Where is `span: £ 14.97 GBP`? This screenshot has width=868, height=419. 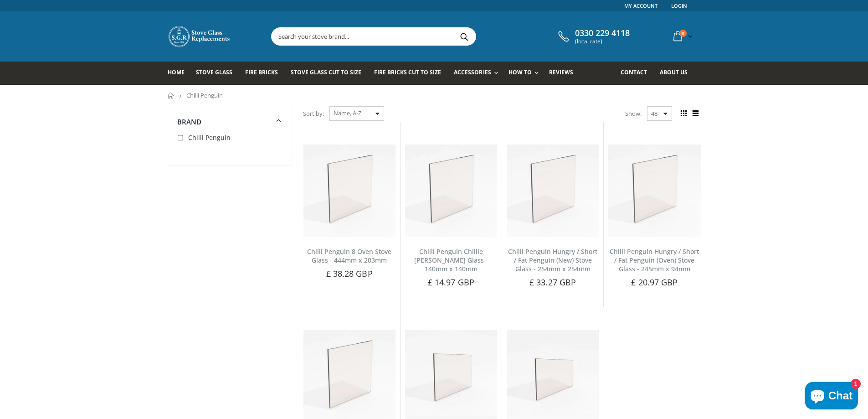 span: £ 14.97 GBP is located at coordinates (451, 283).